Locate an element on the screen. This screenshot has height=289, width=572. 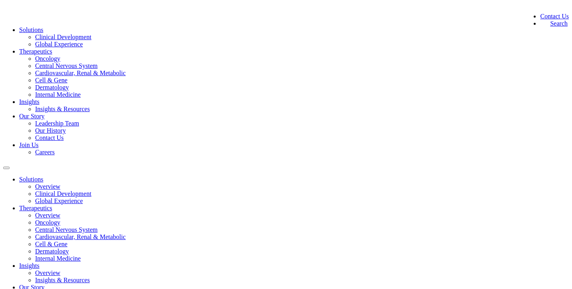
a: Our Story is located at coordinates (32, 116).